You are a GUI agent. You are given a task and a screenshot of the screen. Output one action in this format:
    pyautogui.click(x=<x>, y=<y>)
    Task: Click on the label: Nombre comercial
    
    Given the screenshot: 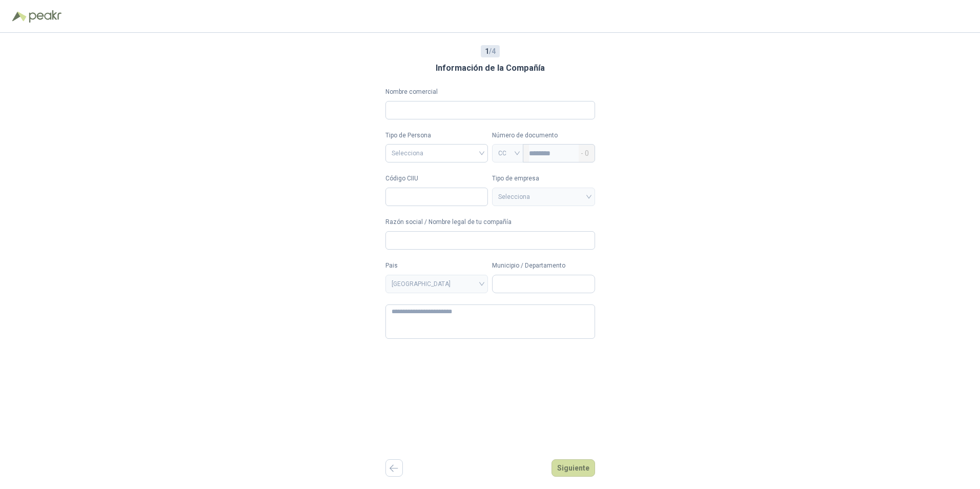 What is the action you would take?
    pyautogui.click(x=490, y=92)
    